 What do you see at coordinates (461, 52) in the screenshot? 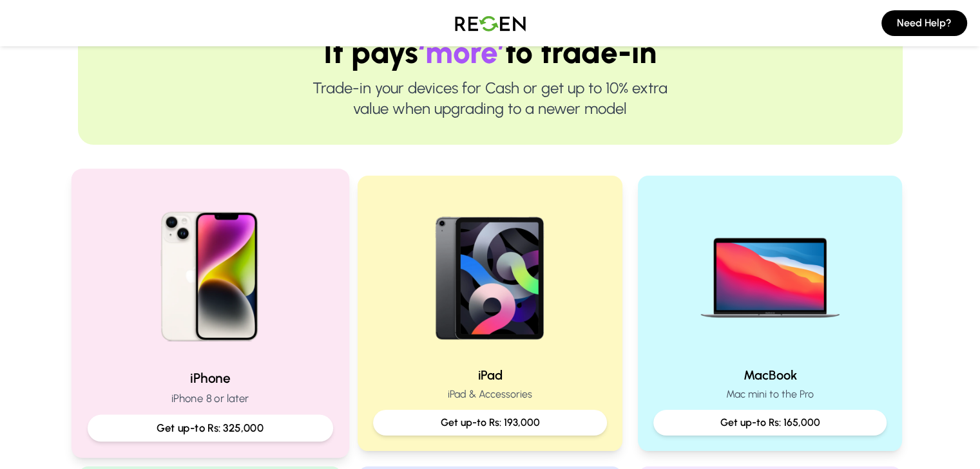
I see `span: ‘more’` at bounding box center [461, 52].